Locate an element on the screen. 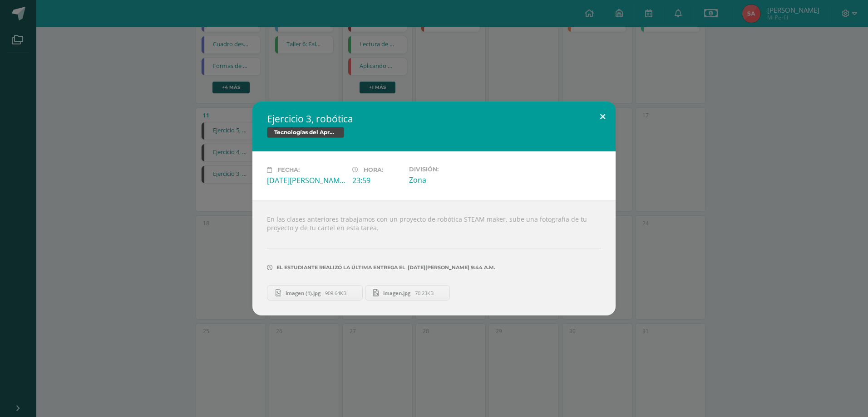  a: imagen.jpg 70.23KB is located at coordinates (407, 293).